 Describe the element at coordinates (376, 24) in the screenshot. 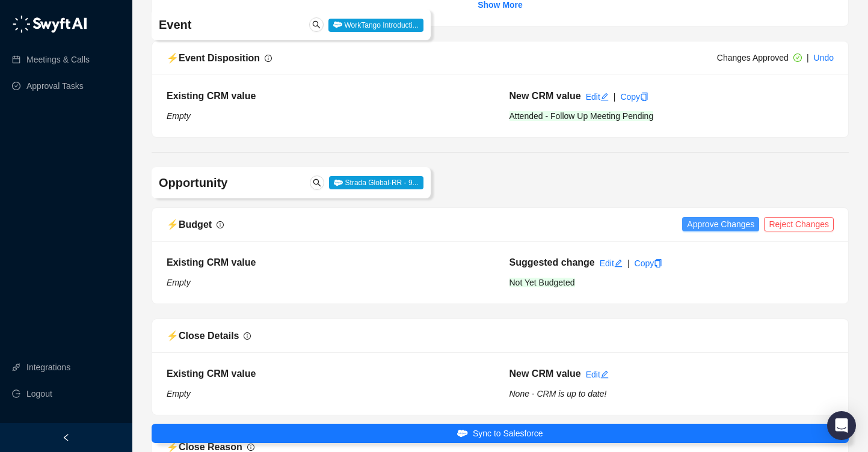

I see `a: WorkTango Introducti...` at that location.